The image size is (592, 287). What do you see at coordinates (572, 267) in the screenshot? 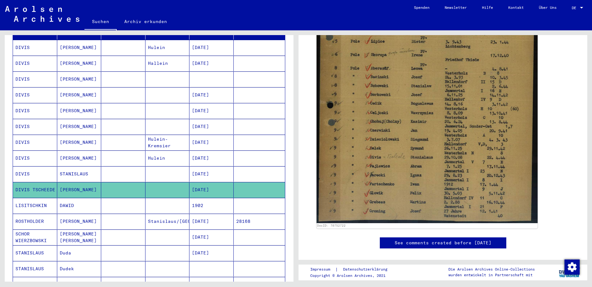
I see `img: Zustimmung ändern` at bounding box center [572, 267].